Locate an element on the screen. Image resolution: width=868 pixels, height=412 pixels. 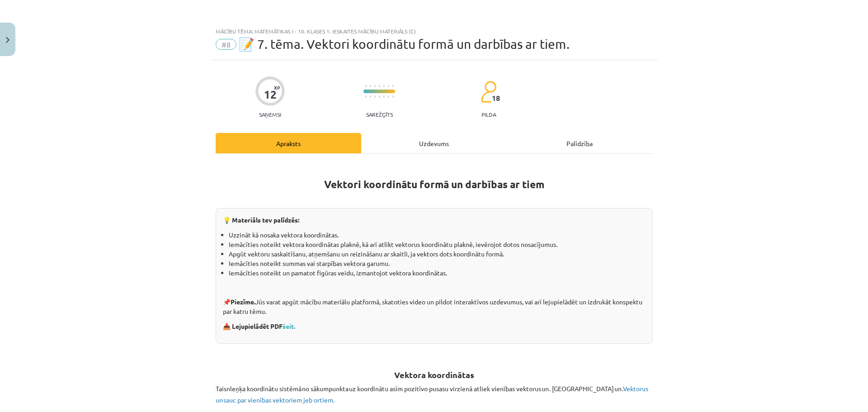
div: Palīdzība is located at coordinates (580, 143).